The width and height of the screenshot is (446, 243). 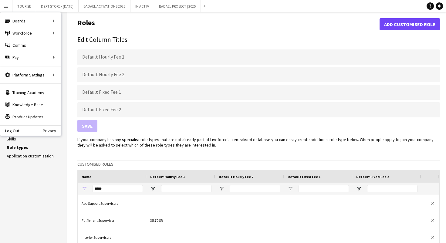 I want to click on p: If your company has any specialist role types that are not already part of Liveforce's centralise..., so click(x=258, y=142).